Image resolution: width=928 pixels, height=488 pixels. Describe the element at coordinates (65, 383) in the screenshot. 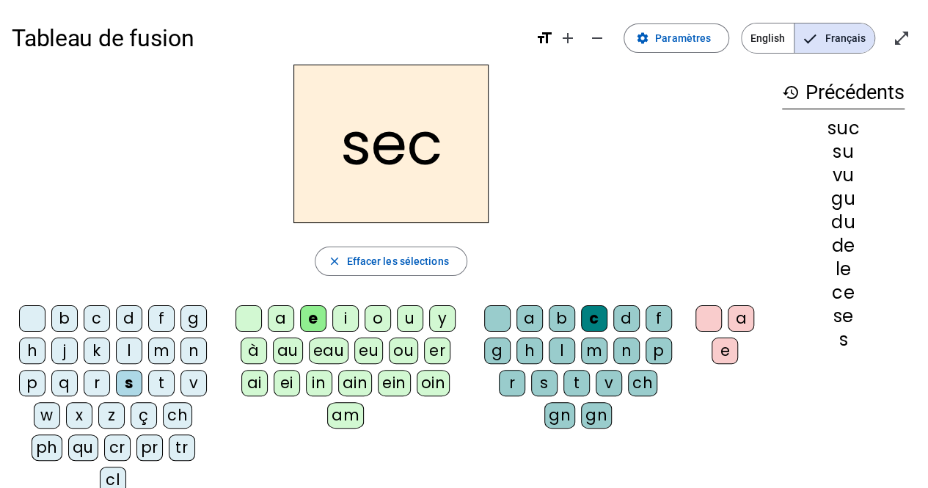

I see `div: q` at that location.